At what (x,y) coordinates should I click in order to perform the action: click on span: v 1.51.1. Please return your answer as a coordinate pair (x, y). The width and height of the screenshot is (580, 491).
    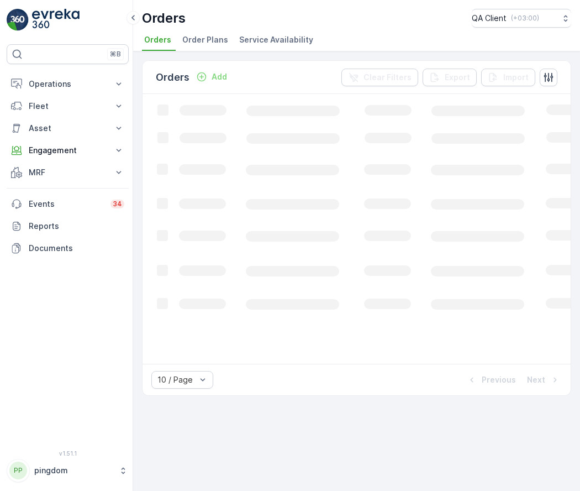
    Looking at the image, I should click on (67, 453).